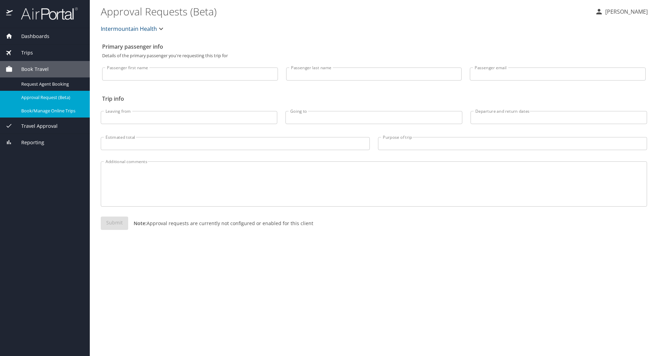  What do you see at coordinates (46, 13) in the screenshot?
I see `img: airportal-logo.png` at bounding box center [46, 13].